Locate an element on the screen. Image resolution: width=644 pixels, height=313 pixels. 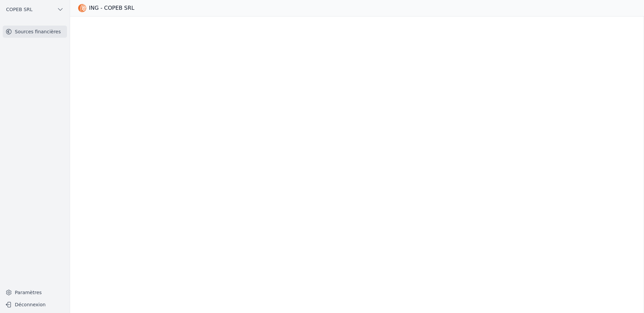
a: Sources financières is located at coordinates (35, 32).